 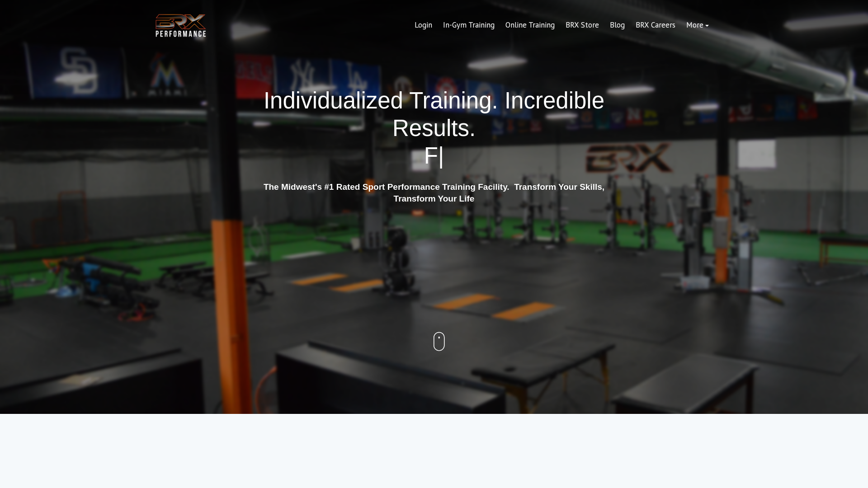 I want to click on div: Navigation Menu, so click(x=561, y=25).